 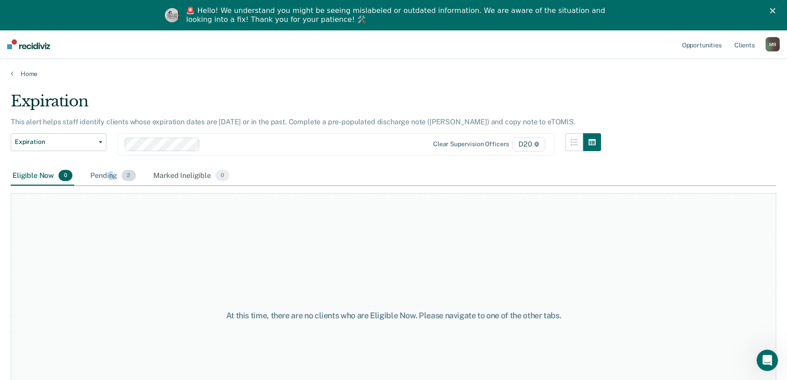 What do you see at coordinates (393, 74) in the screenshot?
I see `a: Home` at bounding box center [393, 74].